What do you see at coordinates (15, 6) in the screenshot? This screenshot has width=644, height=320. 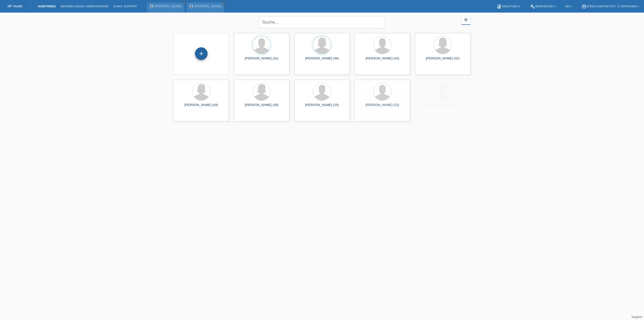 I see `a: MF Health` at bounding box center [15, 6].